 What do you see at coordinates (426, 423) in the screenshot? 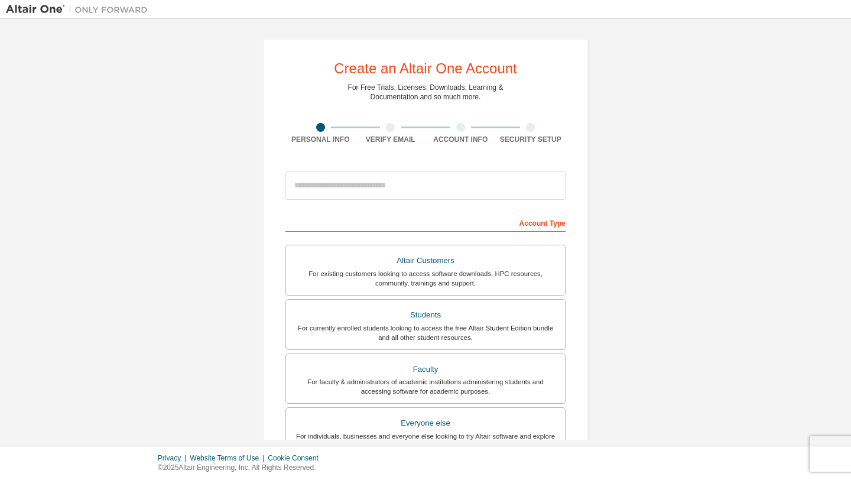
I see `div: Everyone else` at bounding box center [426, 423].